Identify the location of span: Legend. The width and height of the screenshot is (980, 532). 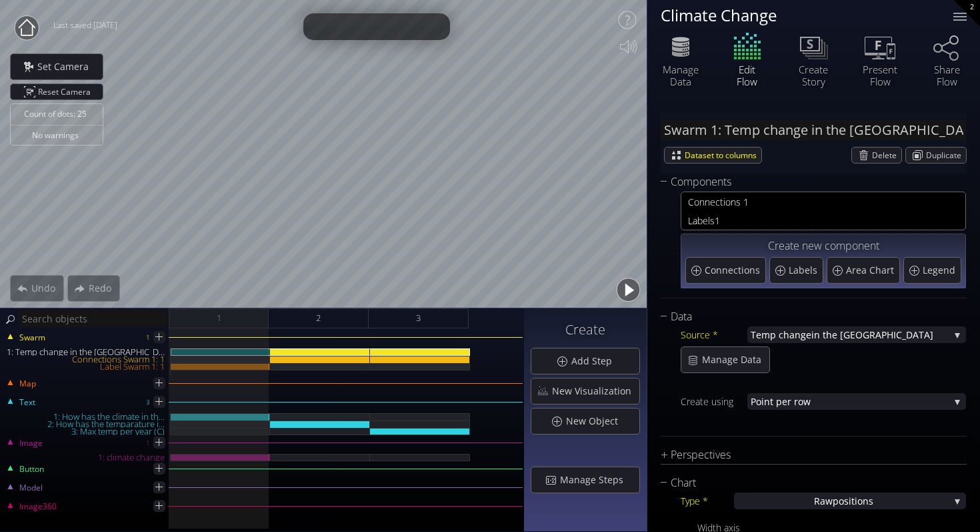
(940, 270).